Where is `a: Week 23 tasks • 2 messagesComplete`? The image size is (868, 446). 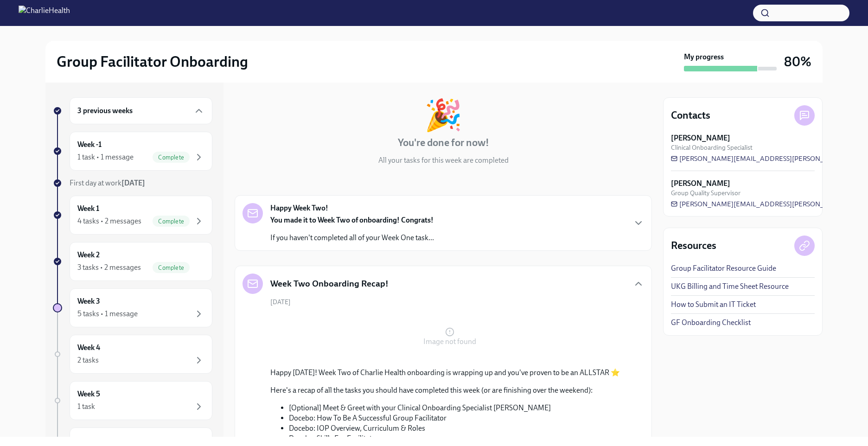
a: Week 23 tasks • 2 messagesComplete is located at coordinates (133, 261).